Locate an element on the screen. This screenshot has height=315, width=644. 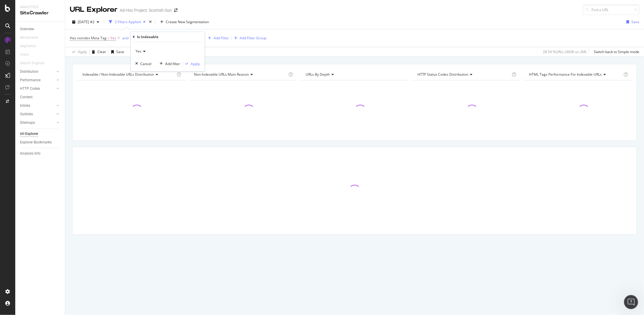
a: Overview is located at coordinates (40, 29).